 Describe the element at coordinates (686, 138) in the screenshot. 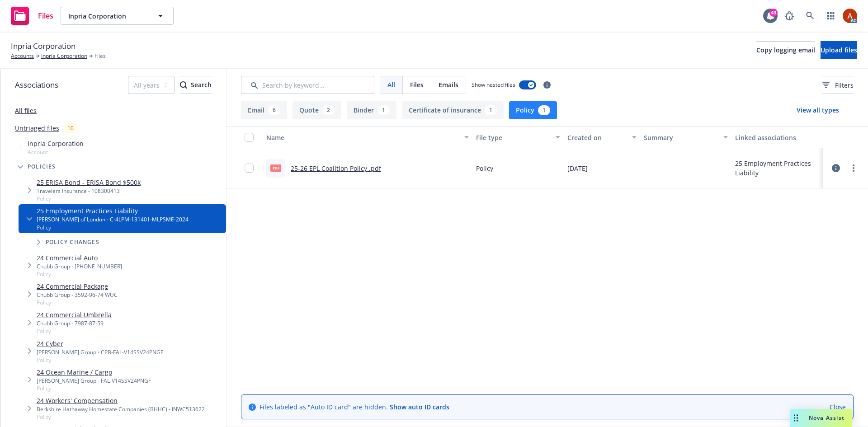

I see `button: Summary` at that location.